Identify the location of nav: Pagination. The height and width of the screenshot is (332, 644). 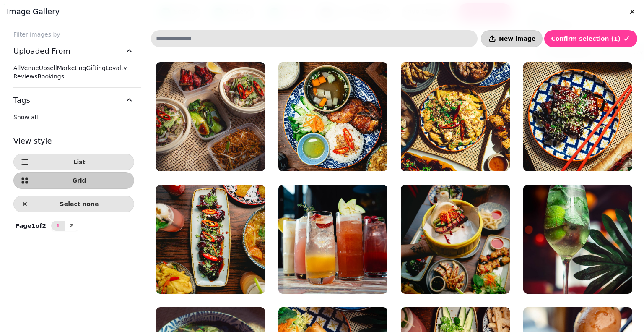
(65, 226).